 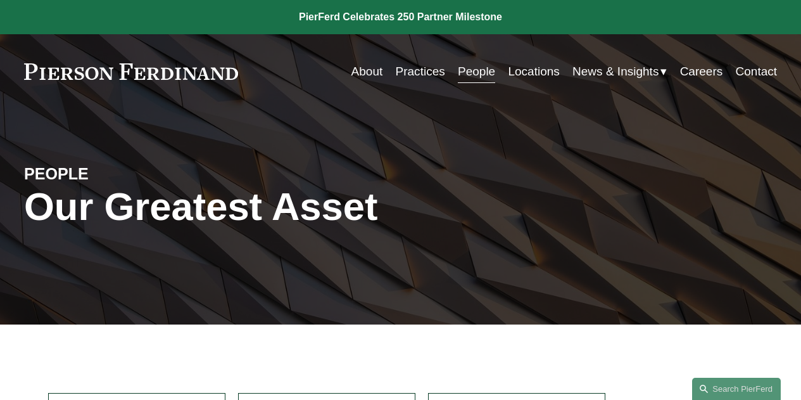 What do you see at coordinates (619, 72) in the screenshot?
I see `a: folder dropdown` at bounding box center [619, 72].